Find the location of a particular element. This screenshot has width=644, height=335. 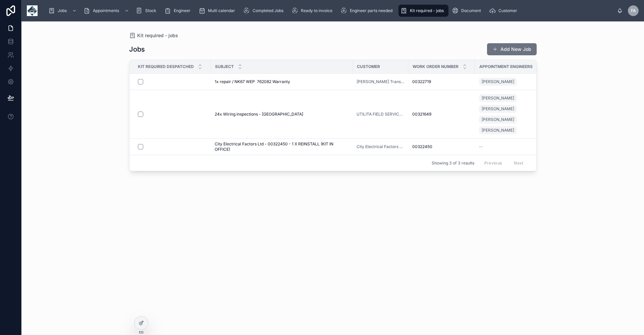

span: City Electrical Factors Ltd - 00322450 - 1 X REINSTALL (KIT IN OFFICE) is located at coordinates (282, 147).